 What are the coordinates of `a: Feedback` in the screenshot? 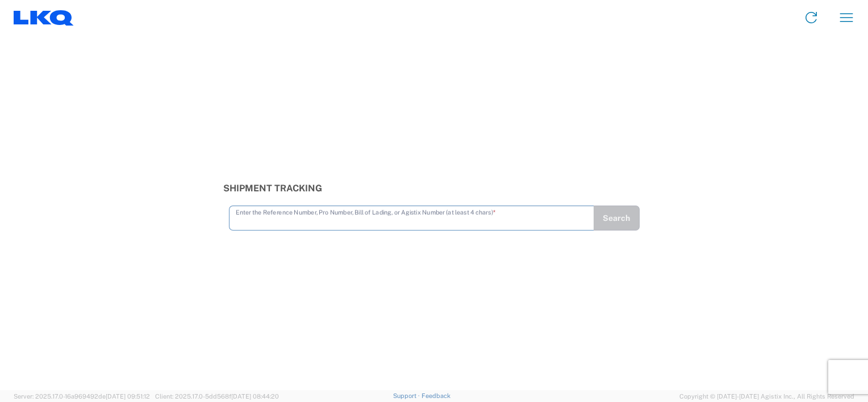 It's located at (436, 395).